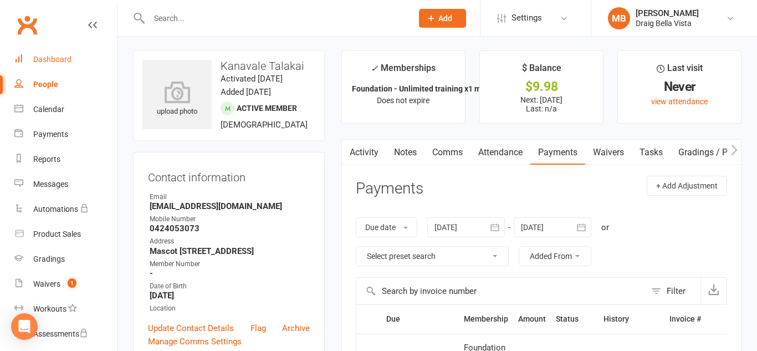  I want to click on div: Address, so click(229, 241).